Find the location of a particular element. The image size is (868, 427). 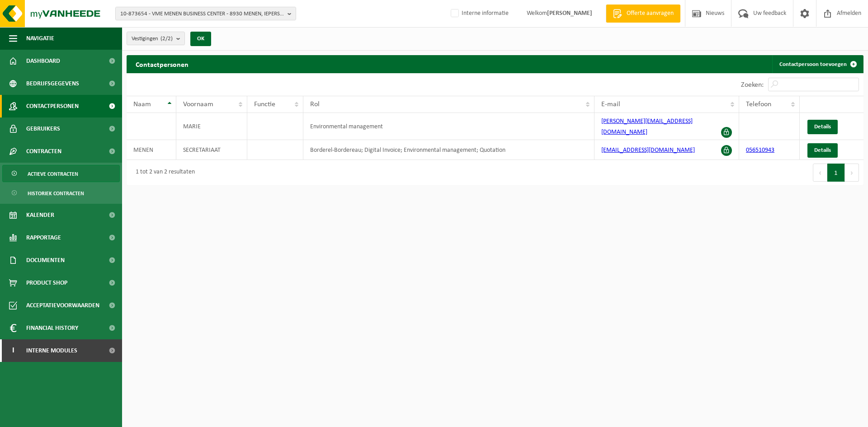

label: Zoeken: is located at coordinates (753, 85).